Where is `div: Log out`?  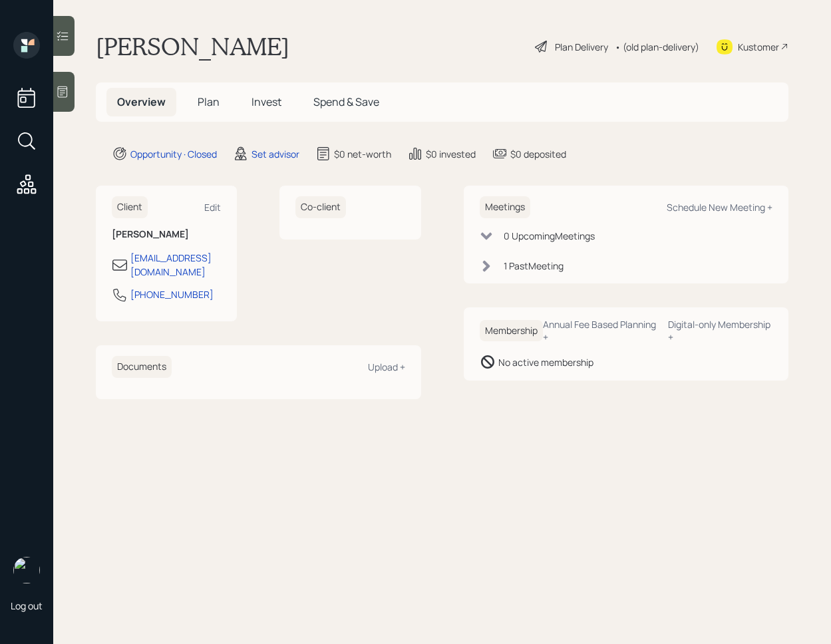
div: Log out is located at coordinates (26, 606).